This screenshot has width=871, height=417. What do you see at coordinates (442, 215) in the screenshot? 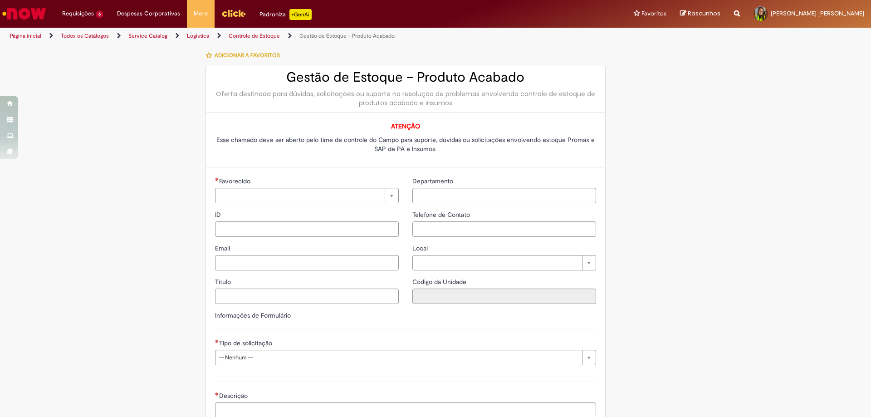
I see `span: Telefone de Contato` at bounding box center [442, 215].